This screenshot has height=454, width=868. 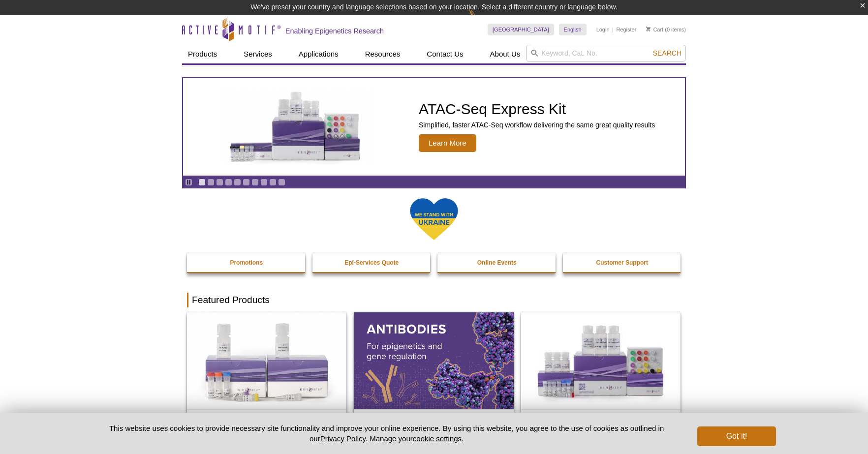 I want to click on img: Change Here, so click(x=481, y=19).